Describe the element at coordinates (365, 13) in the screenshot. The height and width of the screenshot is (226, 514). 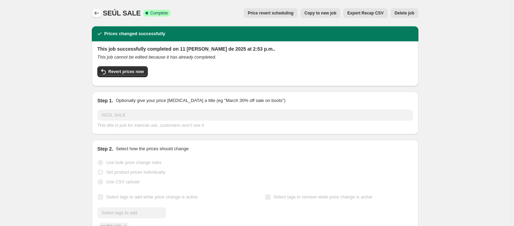
I see `button: Export Recap CSV` at that location.